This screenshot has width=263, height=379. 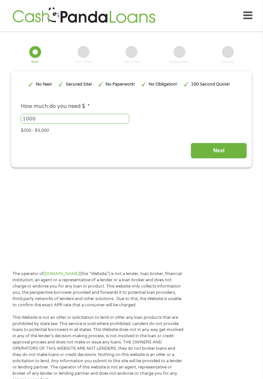 What do you see at coordinates (79, 84) in the screenshot?
I see `p: Secured Site!` at bounding box center [79, 84].